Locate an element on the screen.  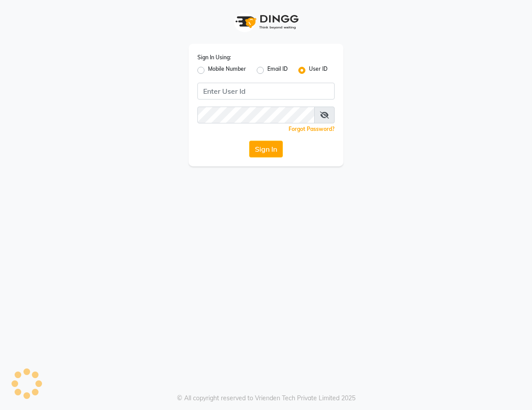
label: Mobile Number is located at coordinates (227, 70).